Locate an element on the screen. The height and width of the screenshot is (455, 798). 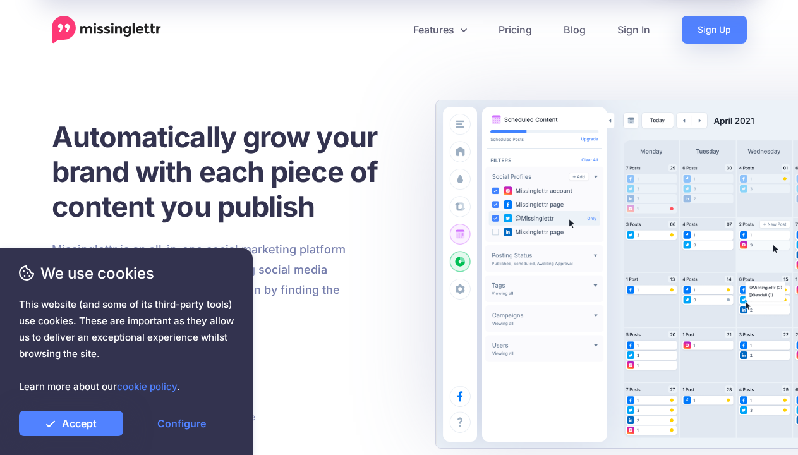
h1: Automatically grow your brand with each piece of content you publish is located at coordinates (230, 171).